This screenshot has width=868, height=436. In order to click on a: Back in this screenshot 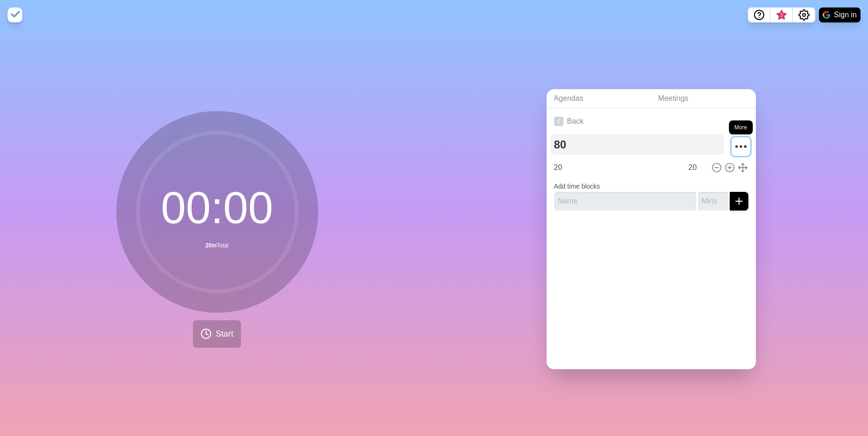, I will do `click(651, 121)`.